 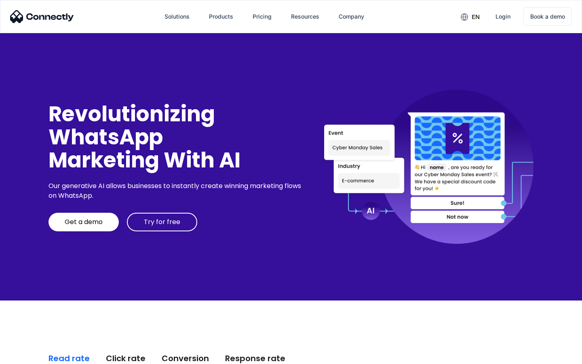 What do you see at coordinates (69, 358) in the screenshot?
I see `div: Read rate` at bounding box center [69, 358].